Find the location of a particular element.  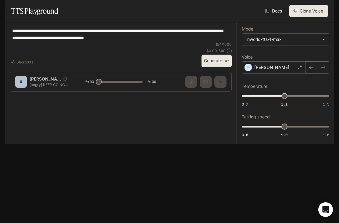

button: open drawer is located at coordinates (10, 9).